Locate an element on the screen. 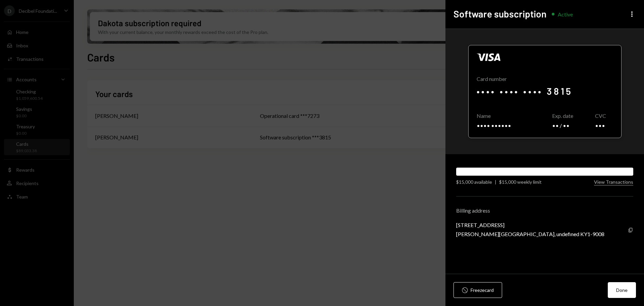  div: Billing address is located at coordinates (545, 210).